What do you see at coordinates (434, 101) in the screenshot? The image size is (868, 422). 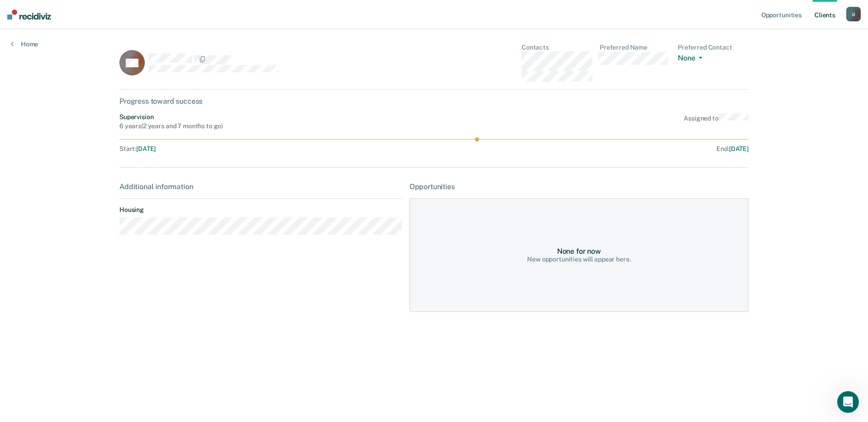 I see `div: Progress toward success` at bounding box center [434, 101].